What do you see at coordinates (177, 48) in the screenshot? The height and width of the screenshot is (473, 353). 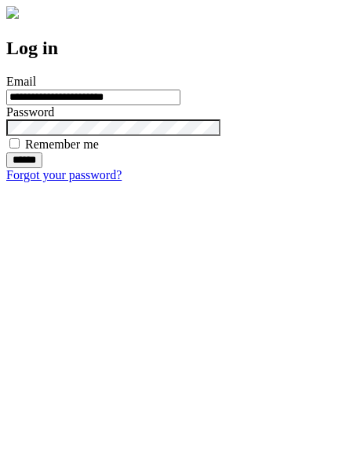 I see `h2: Log in` at bounding box center [177, 48].